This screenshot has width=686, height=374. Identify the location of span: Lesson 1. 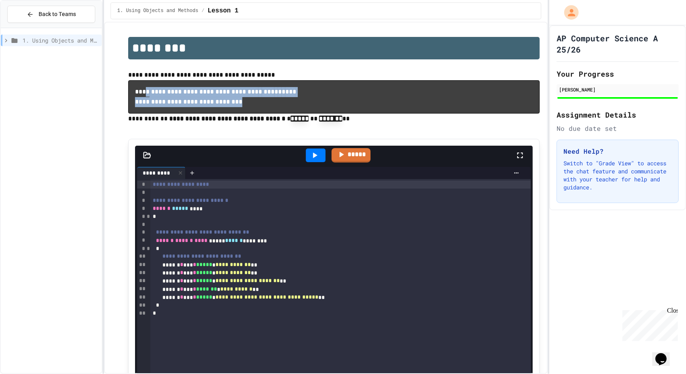
(223, 11).